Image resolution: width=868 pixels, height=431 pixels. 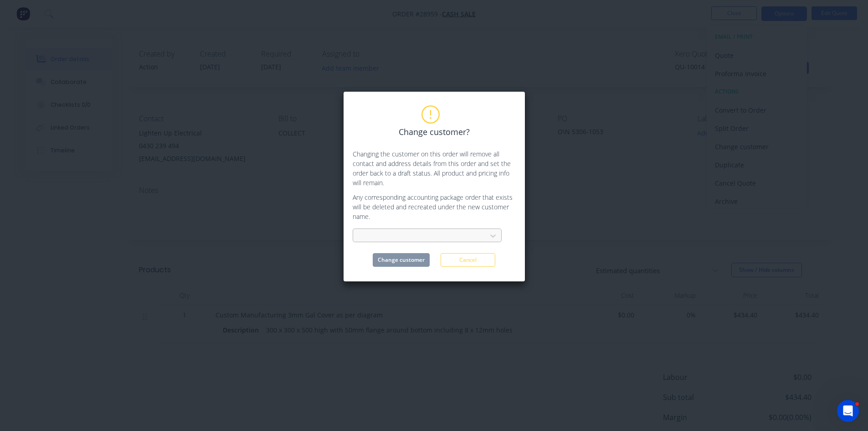 I want to click on p: Any corresponding accounting package order that exists will be deleted and recreated under the ne..., so click(x=434, y=206).